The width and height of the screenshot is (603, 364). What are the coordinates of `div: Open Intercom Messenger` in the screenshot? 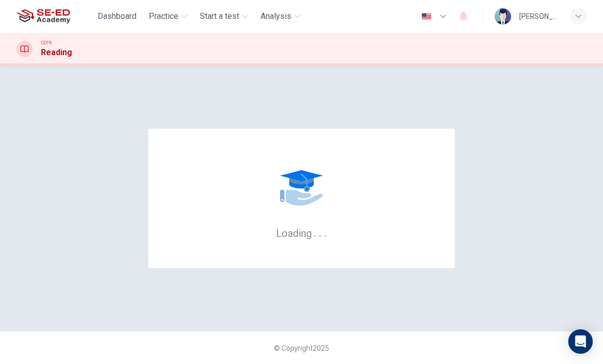 It's located at (580, 342).